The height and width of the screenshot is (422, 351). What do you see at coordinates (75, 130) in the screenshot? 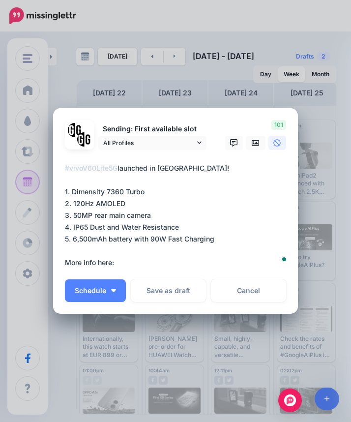
I see `img: 353459792_649996473822713_4483302954317148903_n-bsa138318.png` at bounding box center [75, 130].